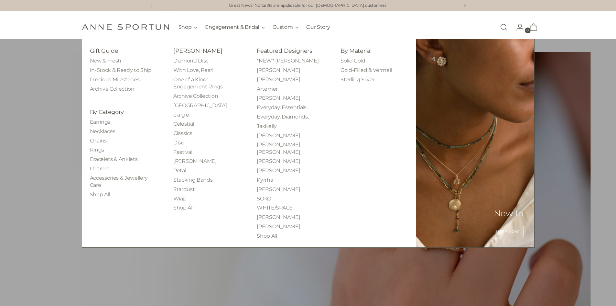  What do you see at coordinates (504, 27) in the screenshot?
I see `a: Open search modal` at bounding box center [504, 27].